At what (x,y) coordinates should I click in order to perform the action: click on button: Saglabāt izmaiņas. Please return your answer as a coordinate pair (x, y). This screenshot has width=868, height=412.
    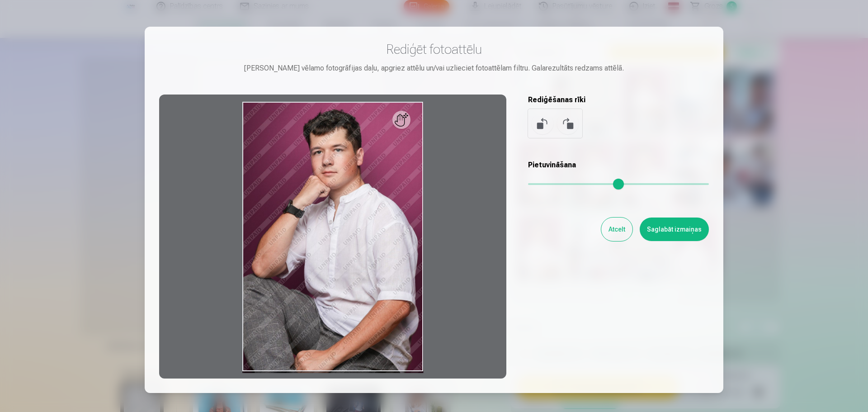
    Looking at the image, I should click on (674, 229).